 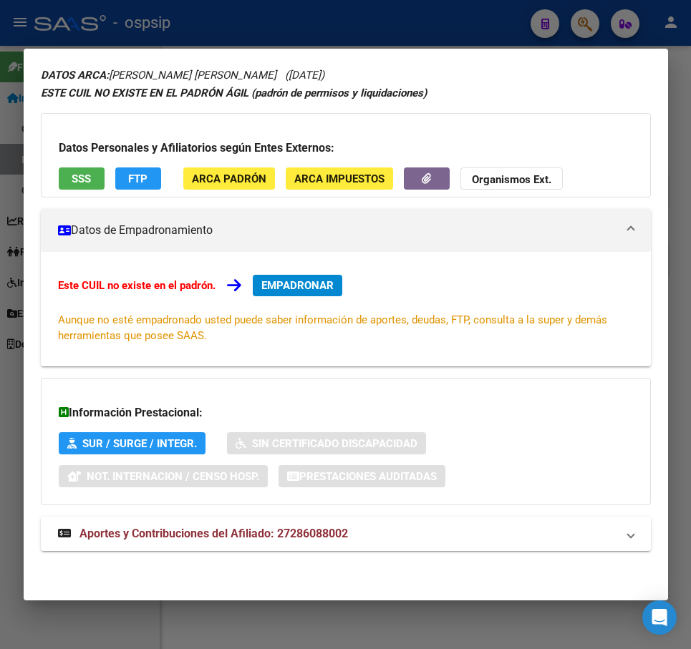 I want to click on h3: Datos Personales y Afiliatorios según Entes Externos:, so click(x=346, y=148).